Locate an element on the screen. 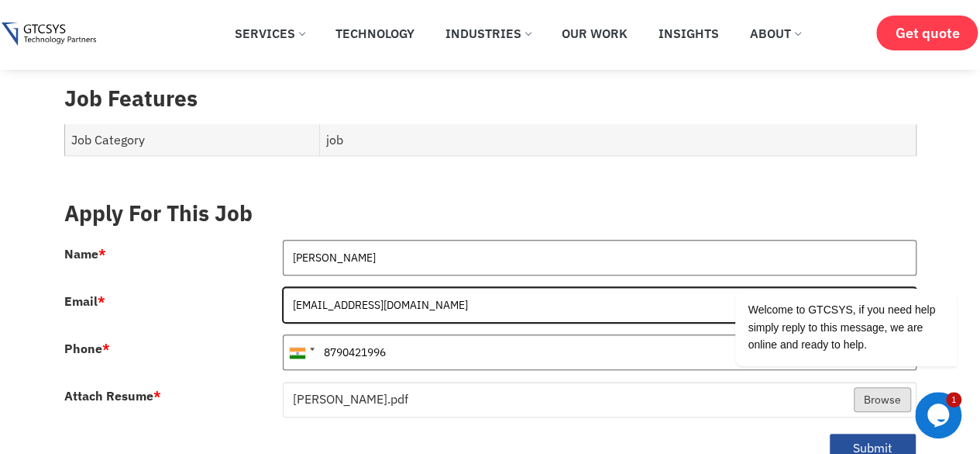 This screenshot has height=454, width=980. td: job is located at coordinates (618, 140).